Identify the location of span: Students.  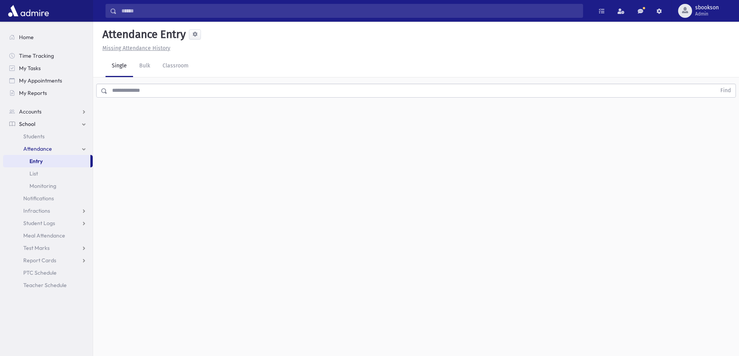
(34, 136).